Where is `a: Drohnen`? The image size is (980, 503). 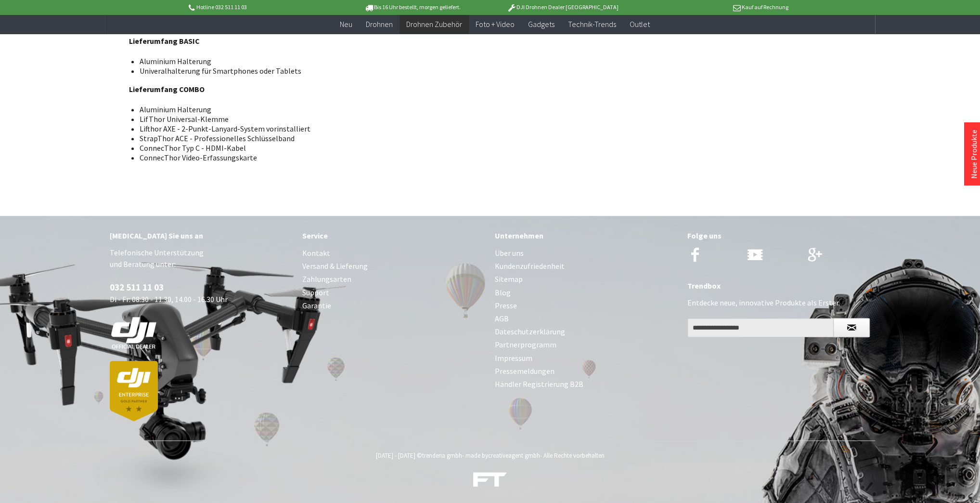
a: Drohnen is located at coordinates (380, 24).